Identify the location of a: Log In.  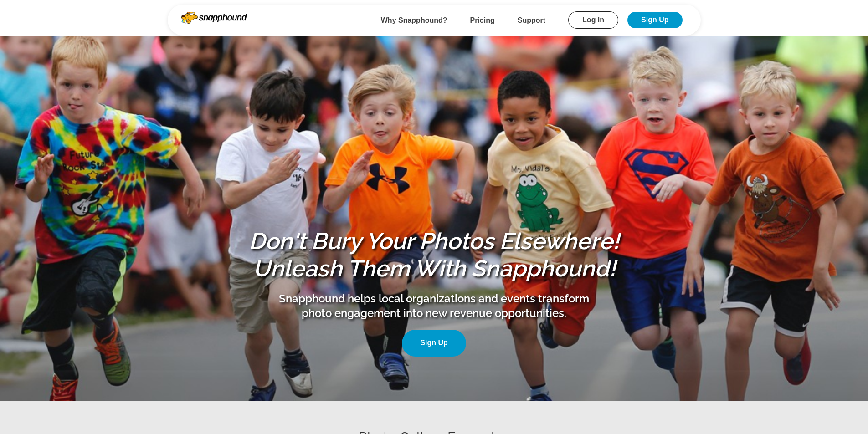
(593, 20).